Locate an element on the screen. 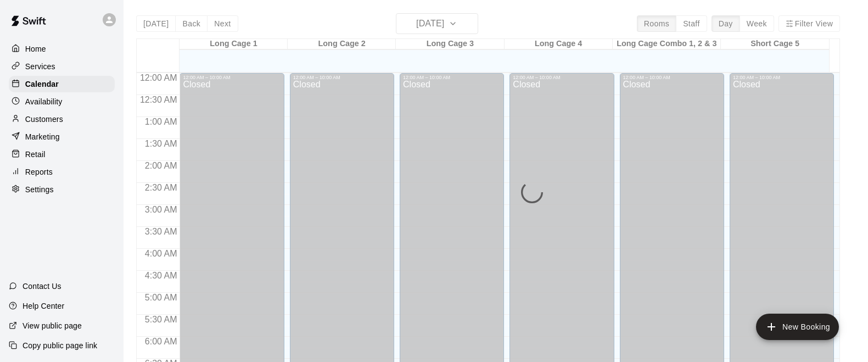 The height and width of the screenshot is (362, 868). span: 4:00 AM is located at coordinates (161, 253).